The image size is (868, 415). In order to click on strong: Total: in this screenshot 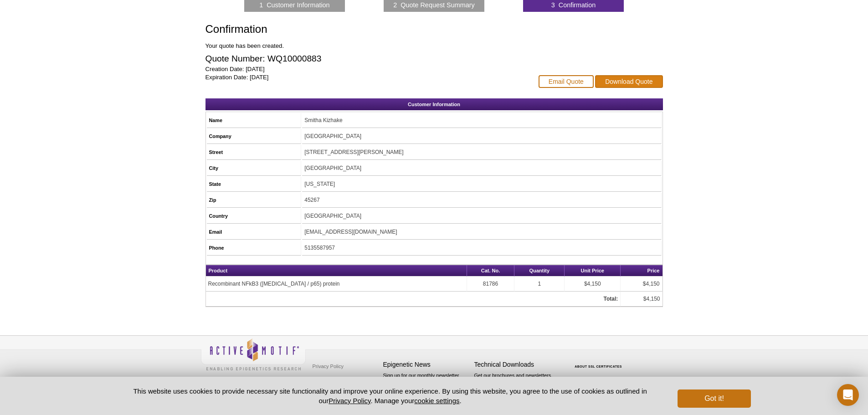, I will do `click(611, 299)`.